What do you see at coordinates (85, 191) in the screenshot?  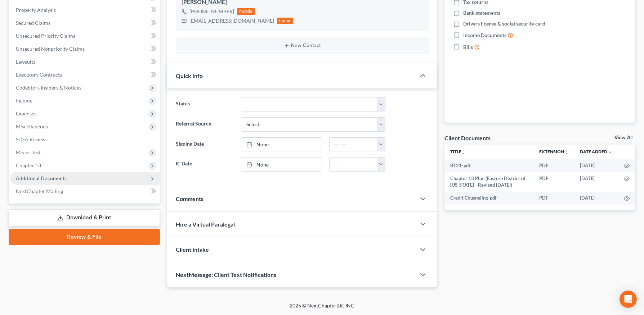 I see `a: NextChapter Mailing` at bounding box center [85, 191].